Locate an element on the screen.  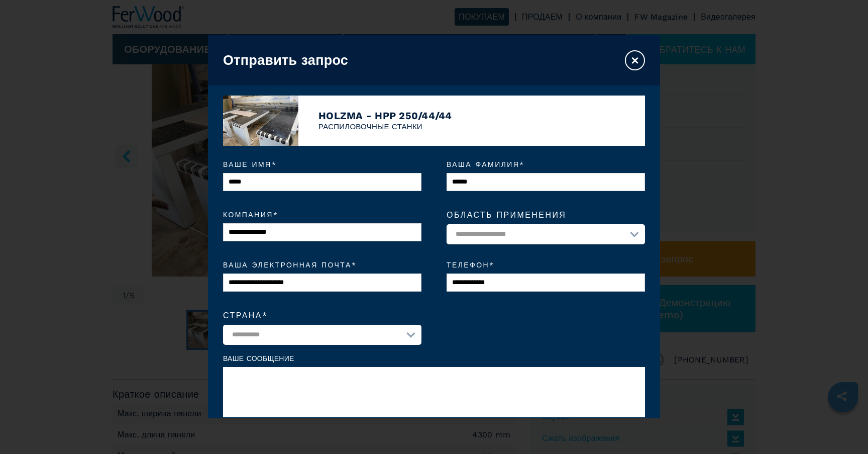
input: Телефон* is located at coordinates (546, 283).